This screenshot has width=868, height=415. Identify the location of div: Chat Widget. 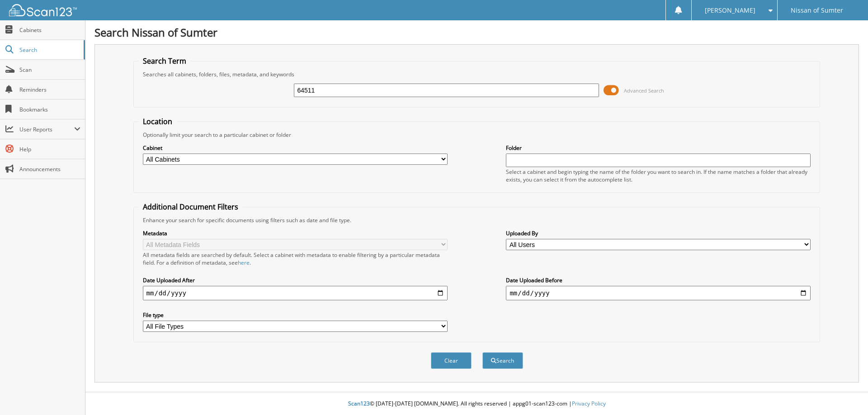
(845, 394).